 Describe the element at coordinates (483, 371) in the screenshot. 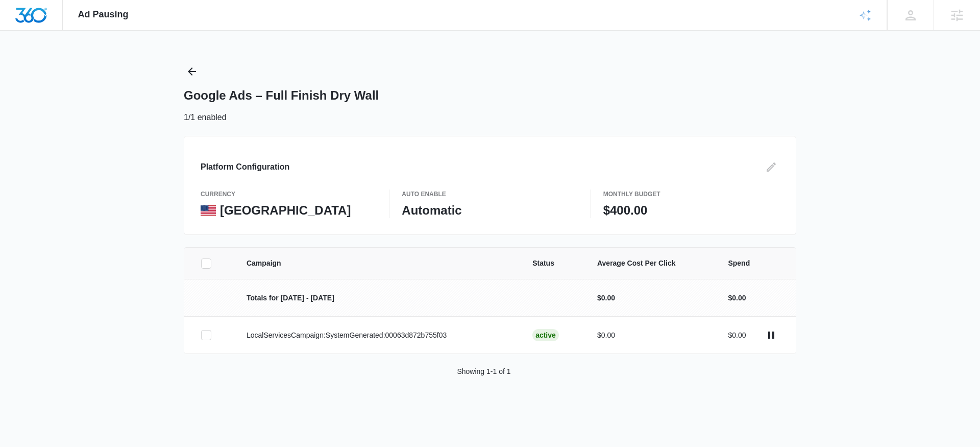

I see `p: Showing 1-1 of 1` at that location.